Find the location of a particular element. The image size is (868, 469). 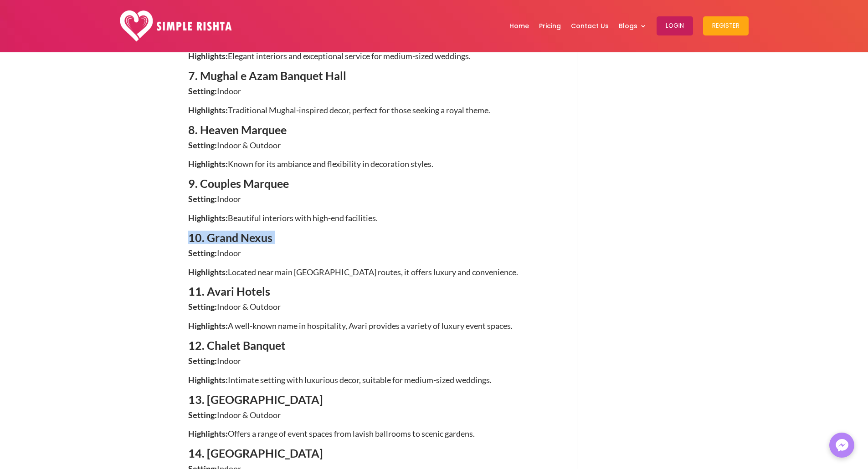

span: Elegant interiors and exceptional service for medium-sized weddings. is located at coordinates (349, 56).